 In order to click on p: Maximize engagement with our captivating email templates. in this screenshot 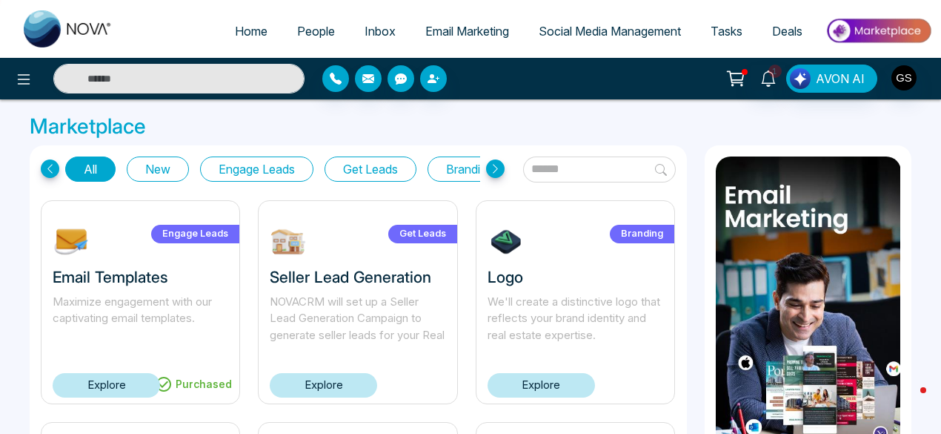, I will do `click(140, 319)`.